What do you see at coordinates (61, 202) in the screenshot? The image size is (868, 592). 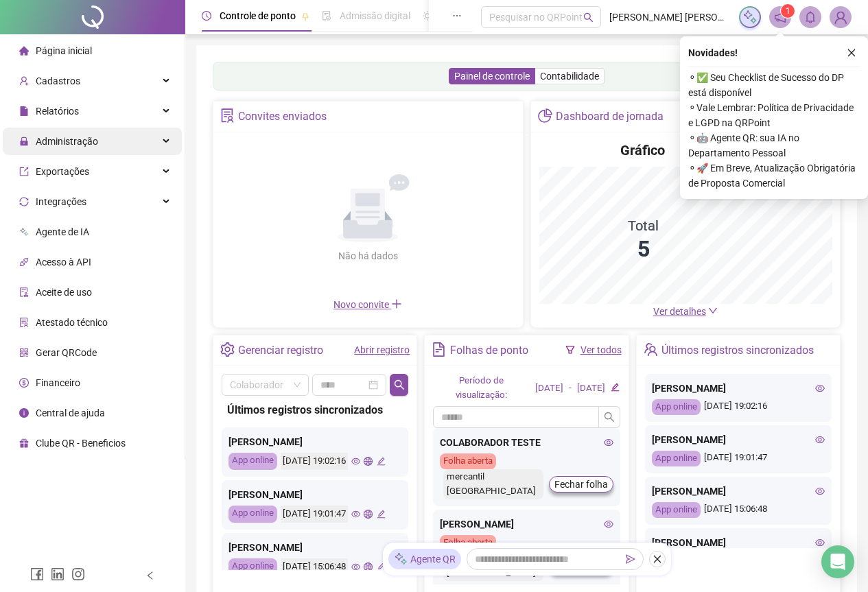 I see `span: Integrações` at bounding box center [61, 202].